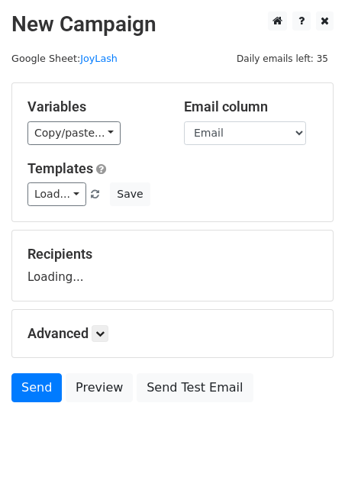  I want to click on a: Send Test Email, so click(195, 388).